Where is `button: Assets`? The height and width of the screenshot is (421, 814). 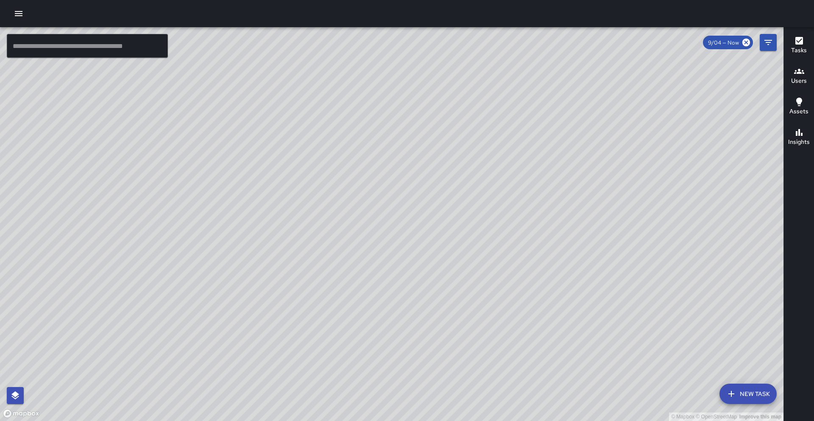
button: Assets is located at coordinates (799, 107).